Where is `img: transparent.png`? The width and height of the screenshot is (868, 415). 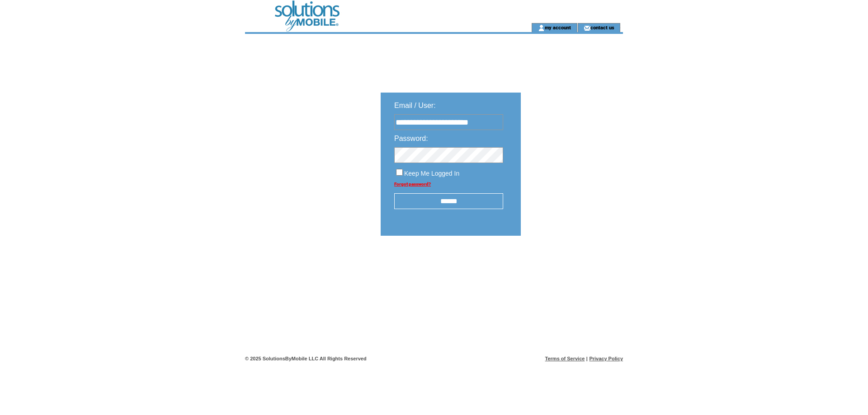
img: transparent.png is located at coordinates (570, 264).